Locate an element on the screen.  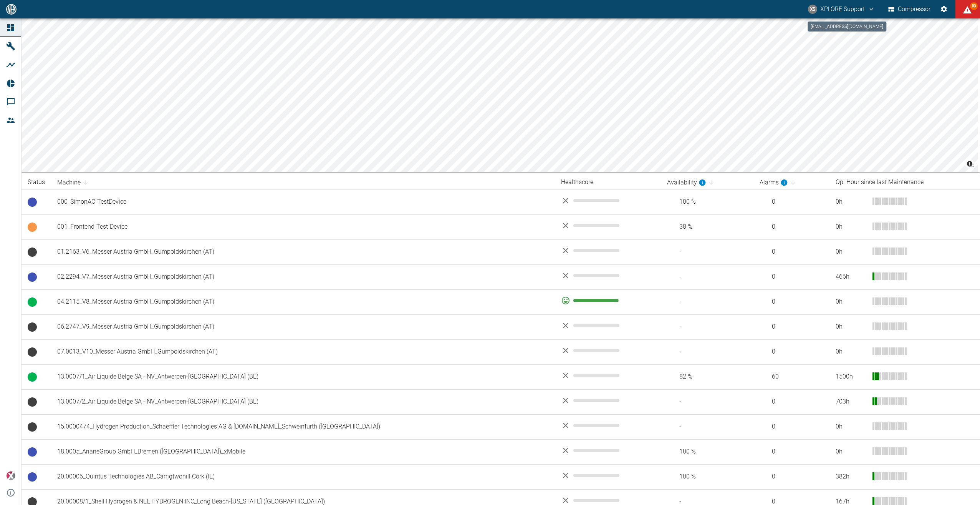
div: XS is located at coordinates (813, 9).